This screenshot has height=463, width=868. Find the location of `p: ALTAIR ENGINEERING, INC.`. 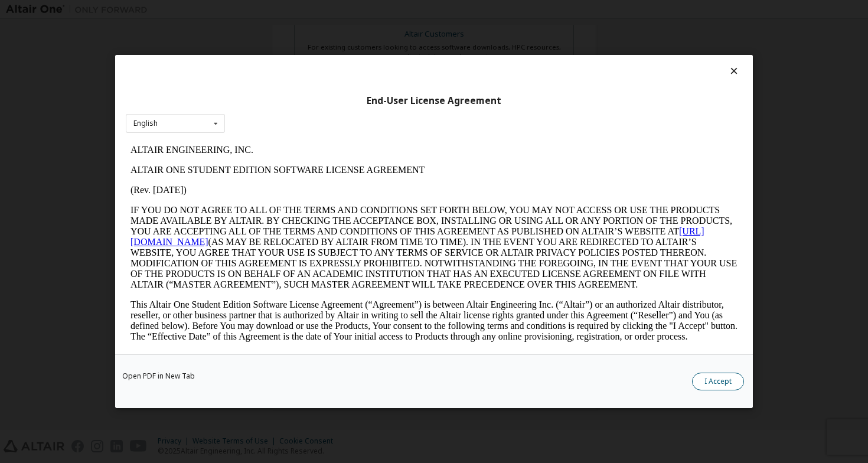

p: ALTAIR ENGINEERING, INC. is located at coordinates (308, 10).